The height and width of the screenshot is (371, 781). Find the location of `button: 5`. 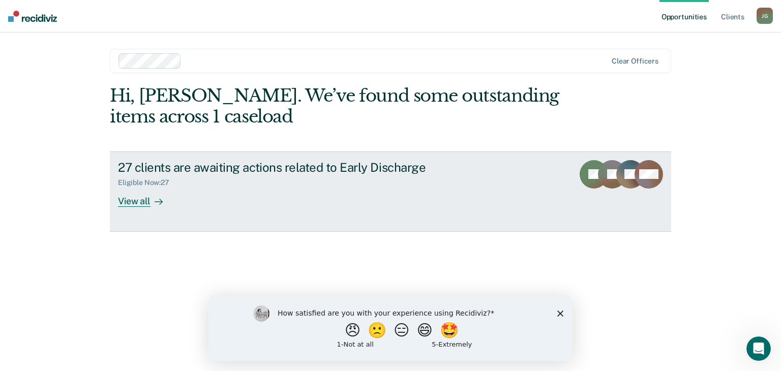

button: 5 is located at coordinates (241, 35).